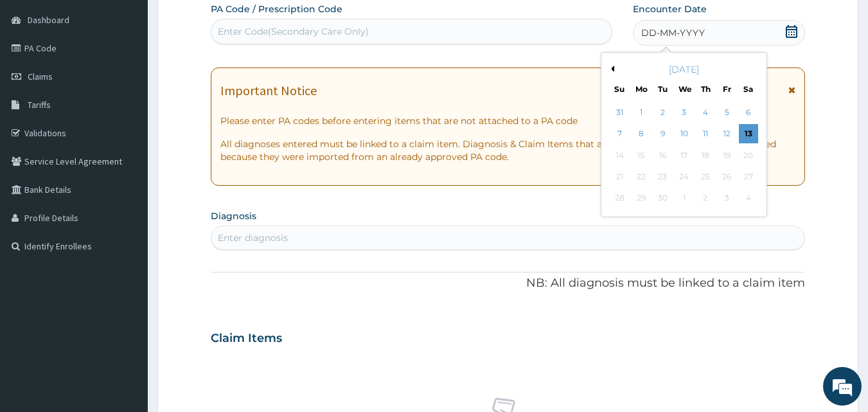 The height and width of the screenshot is (412, 868). Describe the element at coordinates (670, 9) in the screenshot. I see `label: Encounter Date` at that location.